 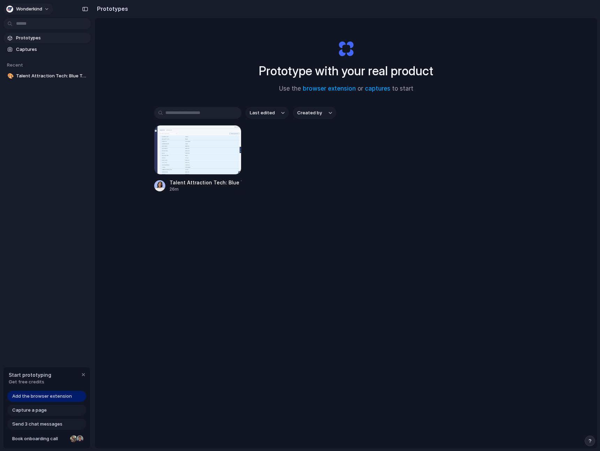 What do you see at coordinates (52, 38) in the screenshot?
I see `span: Prototypes` at bounding box center [52, 38].